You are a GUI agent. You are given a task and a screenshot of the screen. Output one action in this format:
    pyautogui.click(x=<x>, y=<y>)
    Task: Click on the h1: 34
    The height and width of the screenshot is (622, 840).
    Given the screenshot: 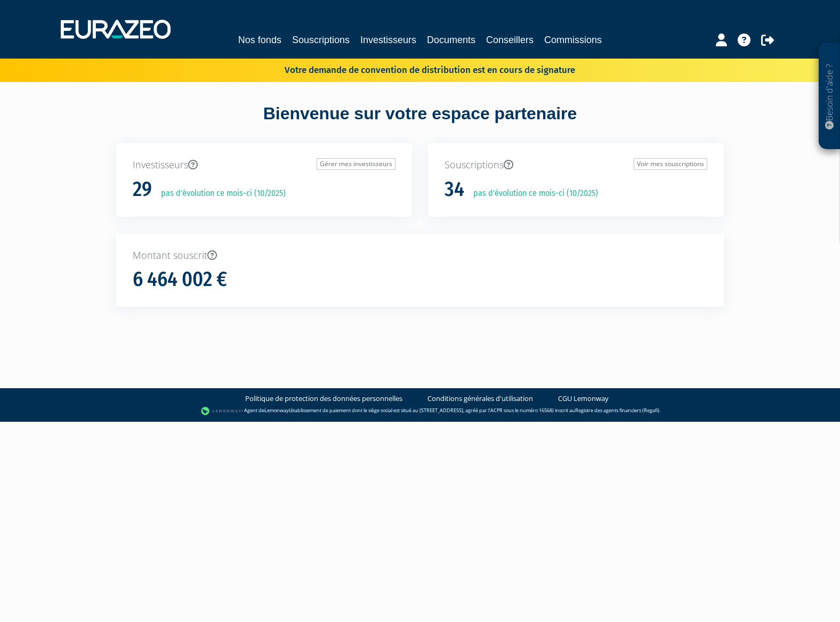 What is the action you would take?
    pyautogui.click(x=454, y=190)
    